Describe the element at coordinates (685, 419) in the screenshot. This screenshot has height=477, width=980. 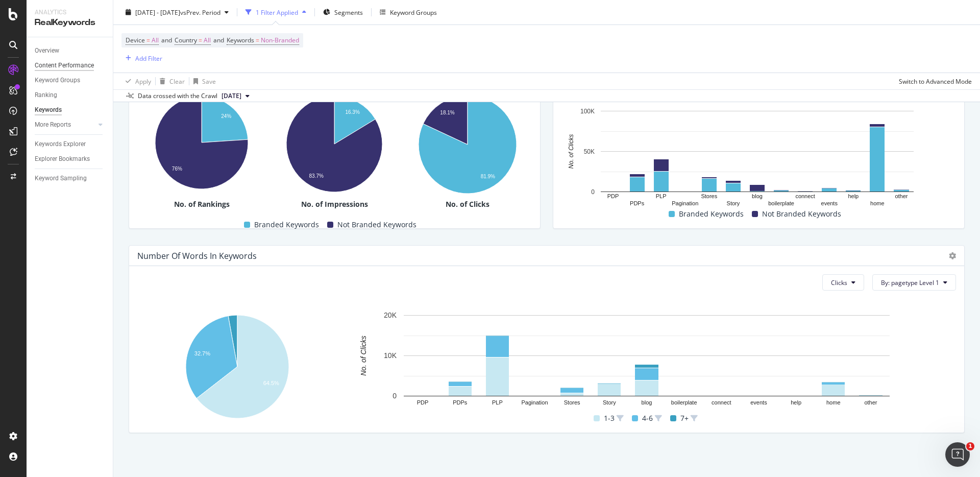
I see `span: 7+` at that location.